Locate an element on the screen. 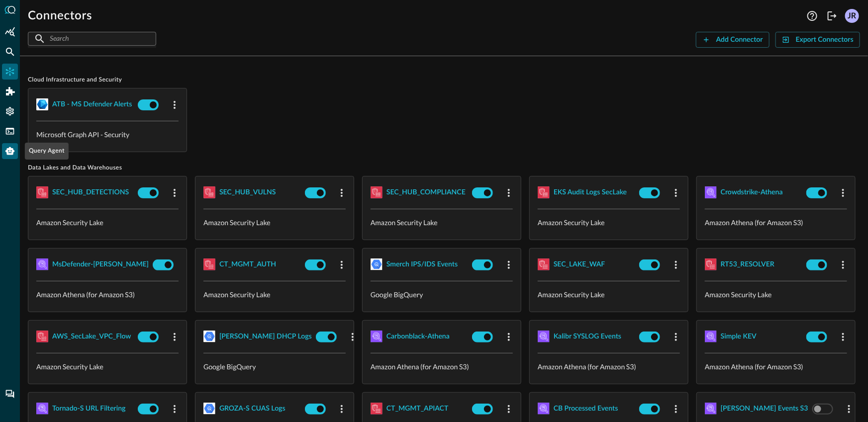 The width and height of the screenshot is (868, 422). button: CT_MGMT_AUTH is located at coordinates (248, 265).